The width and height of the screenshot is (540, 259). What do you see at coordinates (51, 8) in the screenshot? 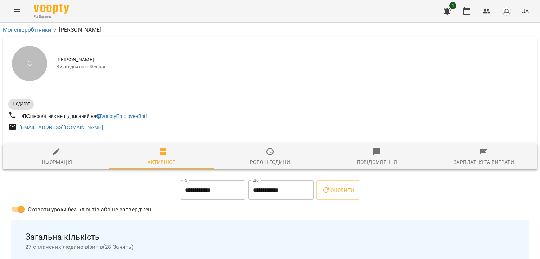
I see `img: Voopty Logo` at bounding box center [51, 8].